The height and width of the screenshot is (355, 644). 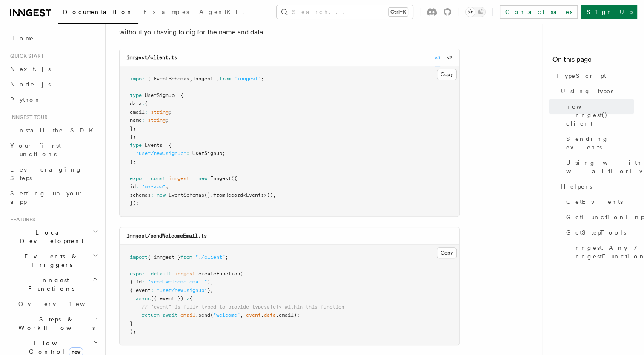 I want to click on span: Inngest, so click(x=221, y=179).